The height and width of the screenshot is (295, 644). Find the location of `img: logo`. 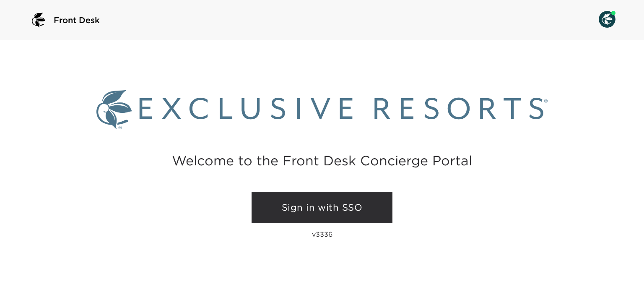

img: logo is located at coordinates (39, 20).